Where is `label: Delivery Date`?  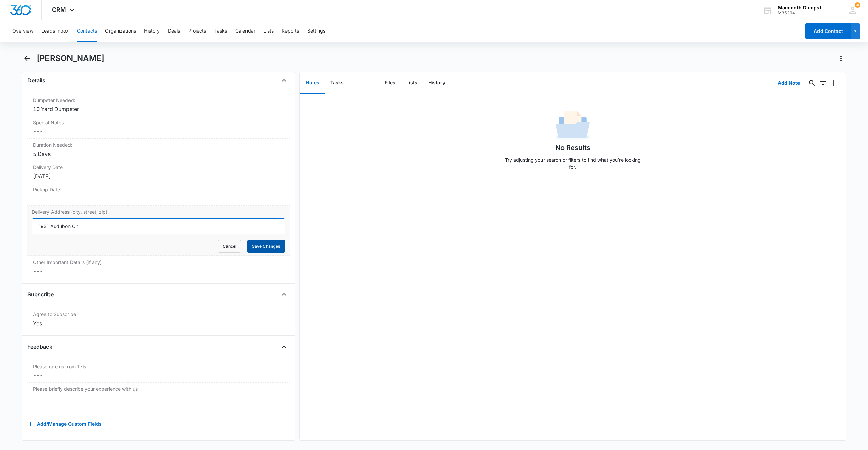 label: Delivery Date is located at coordinates (158, 167).